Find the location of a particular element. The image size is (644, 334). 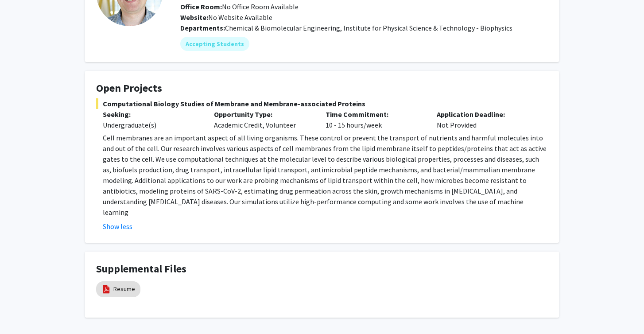

div: Undergraduate(s) is located at coordinates (152, 125).